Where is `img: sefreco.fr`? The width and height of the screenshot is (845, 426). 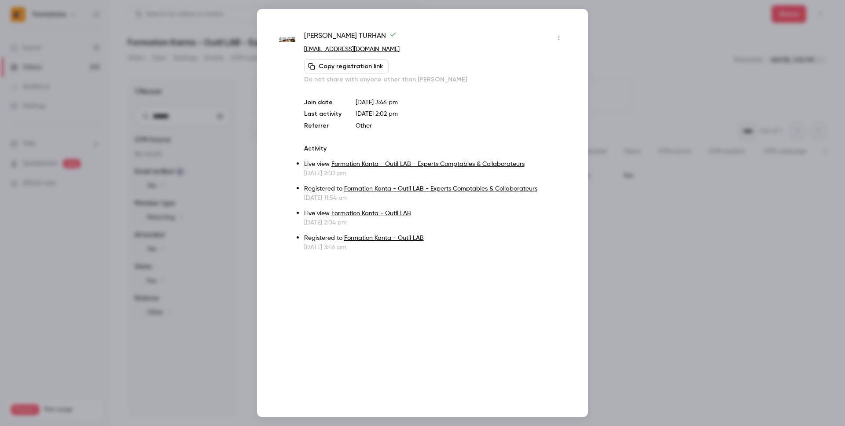 img: sefreco.fr is located at coordinates (287, 40).